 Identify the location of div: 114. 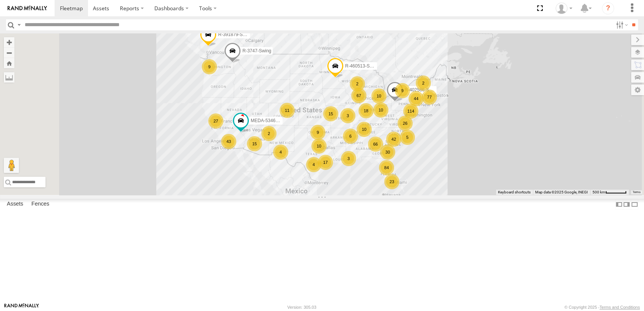
(411, 111).